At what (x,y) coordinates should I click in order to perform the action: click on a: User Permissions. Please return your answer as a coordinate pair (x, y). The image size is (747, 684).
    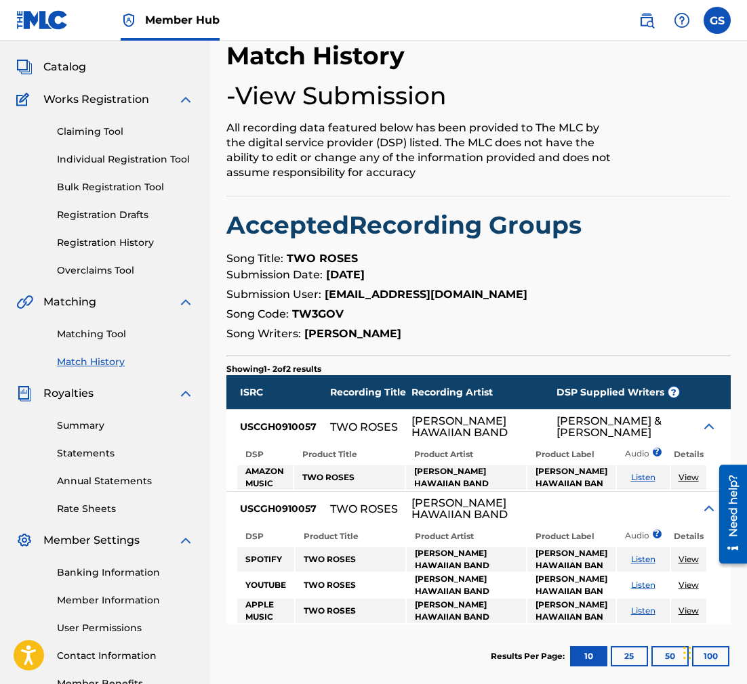
    Looking at the image, I should click on (125, 628).